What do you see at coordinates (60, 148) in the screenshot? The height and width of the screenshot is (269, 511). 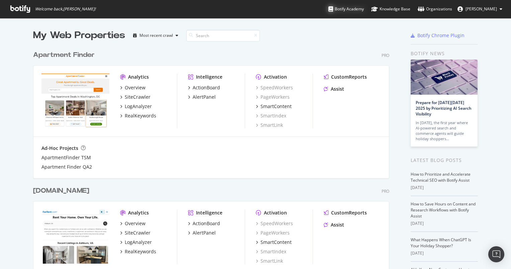 I see `div: Ad-Hoc Projects` at bounding box center [60, 148].